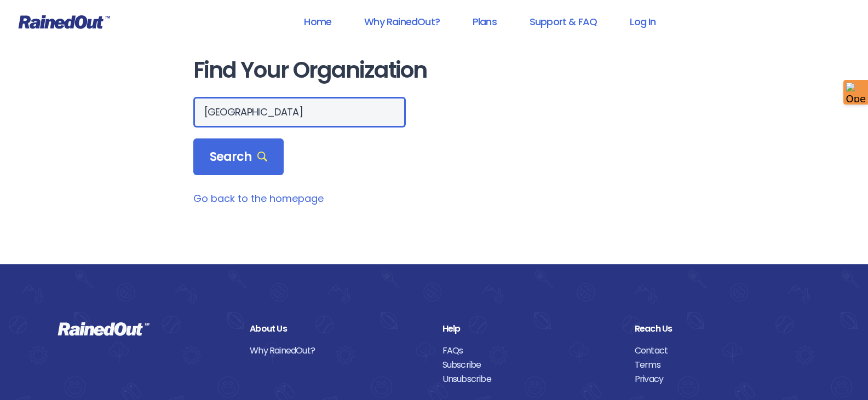 The width and height of the screenshot is (868, 400). I want to click on a: Terms, so click(722, 365).